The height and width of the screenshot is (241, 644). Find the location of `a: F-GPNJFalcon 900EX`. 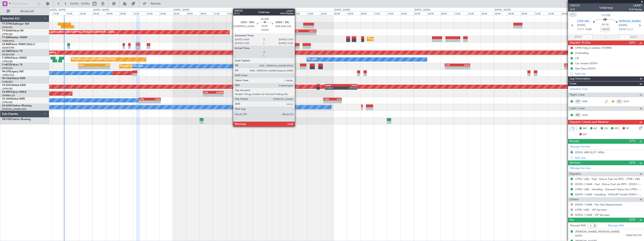

a: F-GPNJFalcon 900EX is located at coordinates (14, 58).